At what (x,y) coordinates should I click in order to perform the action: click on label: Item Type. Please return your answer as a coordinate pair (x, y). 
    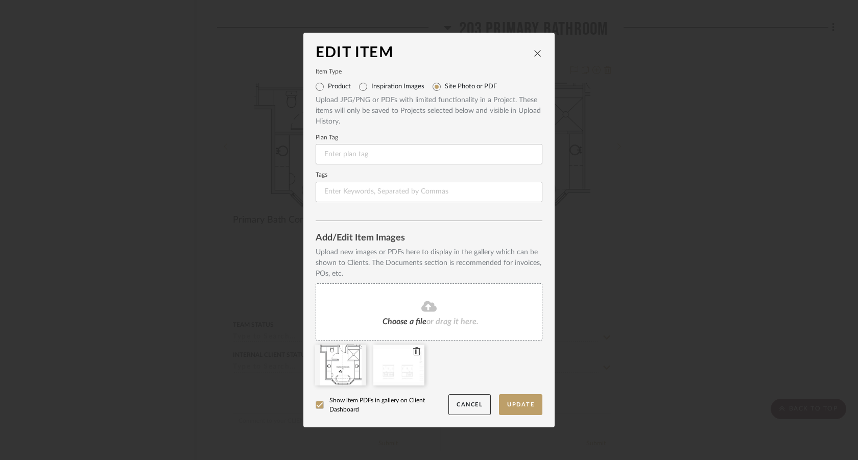
    Looking at the image, I should click on (429, 72).